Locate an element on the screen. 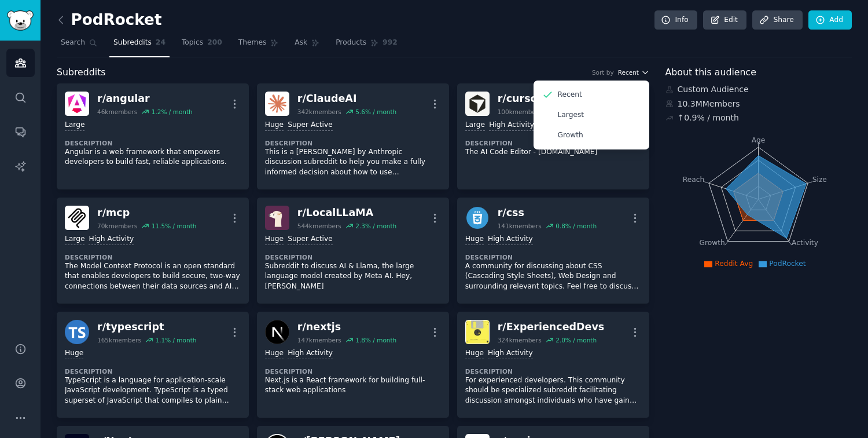 The image size is (868, 438). a: Search is located at coordinates (79, 45).